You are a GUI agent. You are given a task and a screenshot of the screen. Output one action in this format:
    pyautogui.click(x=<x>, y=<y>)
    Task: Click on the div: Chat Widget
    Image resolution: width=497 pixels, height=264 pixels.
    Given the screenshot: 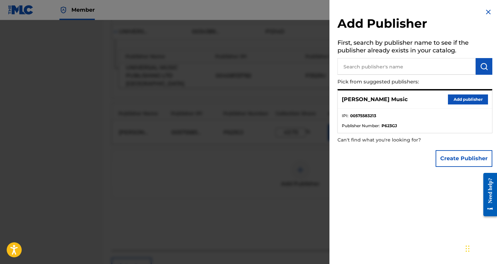 What is the action you would take?
    pyautogui.click(x=480, y=248)
    